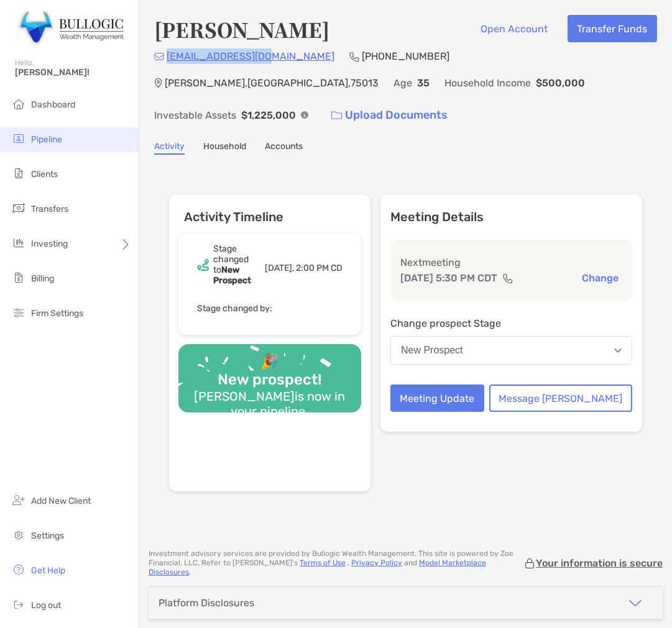 The image size is (672, 628). Describe the element at coordinates (239, 265) in the screenshot. I see `div: Stage changed to` at that location.